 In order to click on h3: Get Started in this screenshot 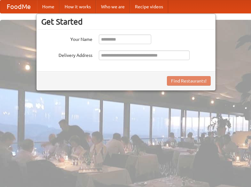, I will do `click(126, 22)`.